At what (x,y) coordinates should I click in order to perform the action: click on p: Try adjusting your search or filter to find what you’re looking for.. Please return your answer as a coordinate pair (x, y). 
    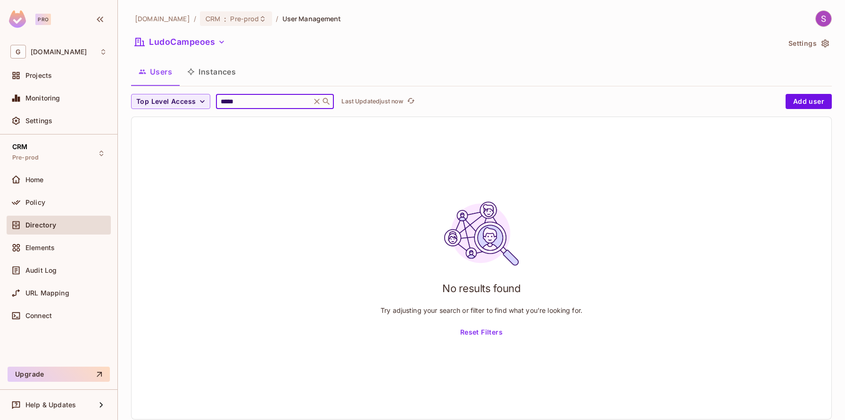
    Looking at the image, I should click on (482, 310).